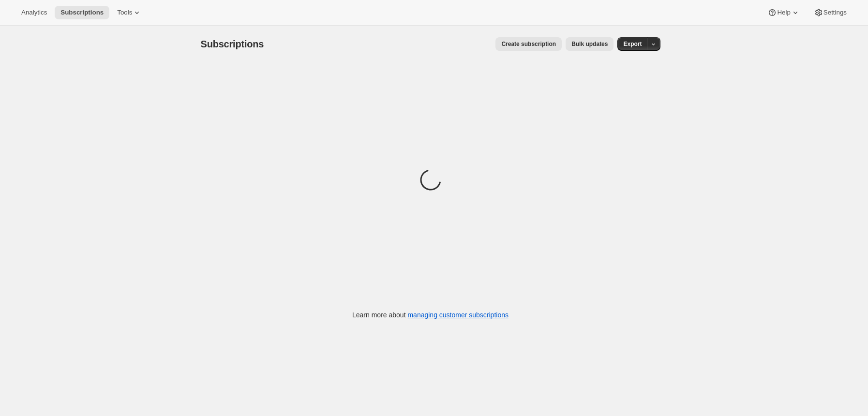 The width and height of the screenshot is (868, 416). Describe the element at coordinates (783, 13) in the screenshot. I see `button: Help` at that location.